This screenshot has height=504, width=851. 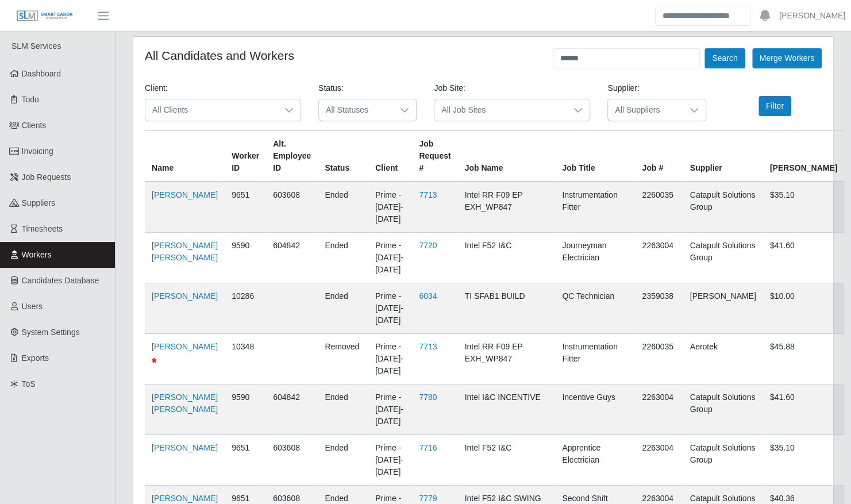 What do you see at coordinates (804, 360) in the screenshot?
I see `td: $45.88` at bounding box center [804, 360].